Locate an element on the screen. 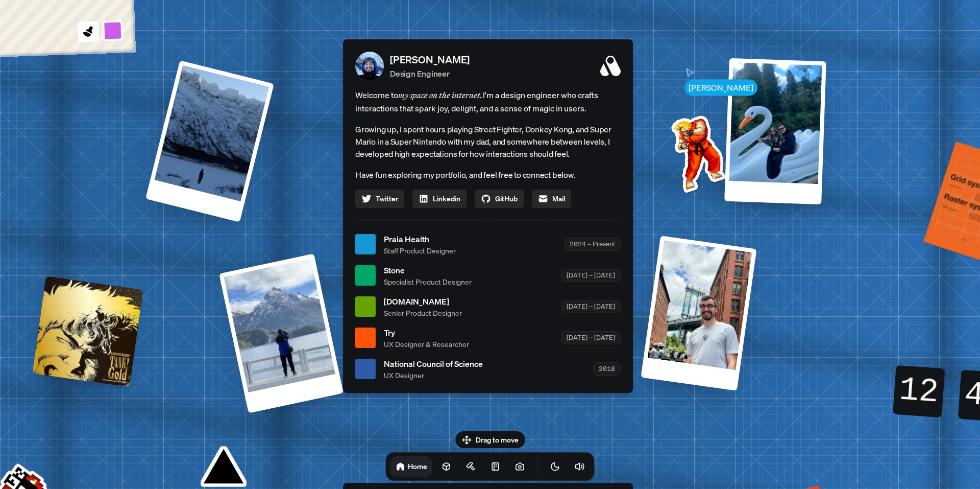 The image size is (980, 489). p: Have fun exploring my portfolio, and feel free to connect below. is located at coordinates (488, 175).